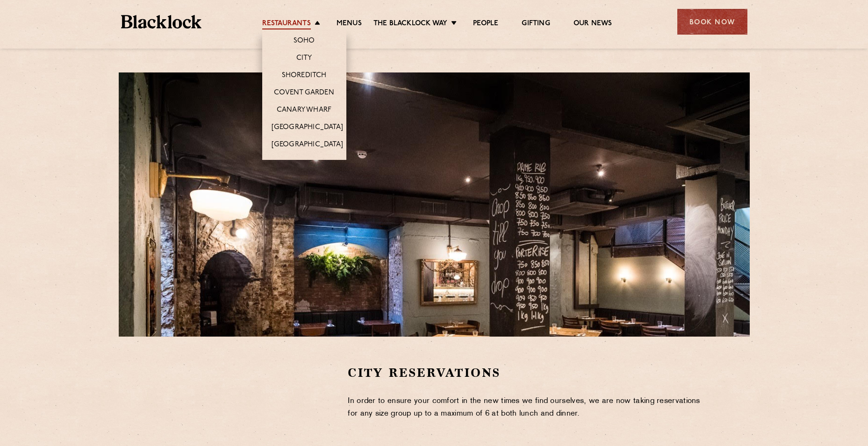  What do you see at coordinates (486, 25) in the screenshot?
I see `a: People` at bounding box center [486, 25].